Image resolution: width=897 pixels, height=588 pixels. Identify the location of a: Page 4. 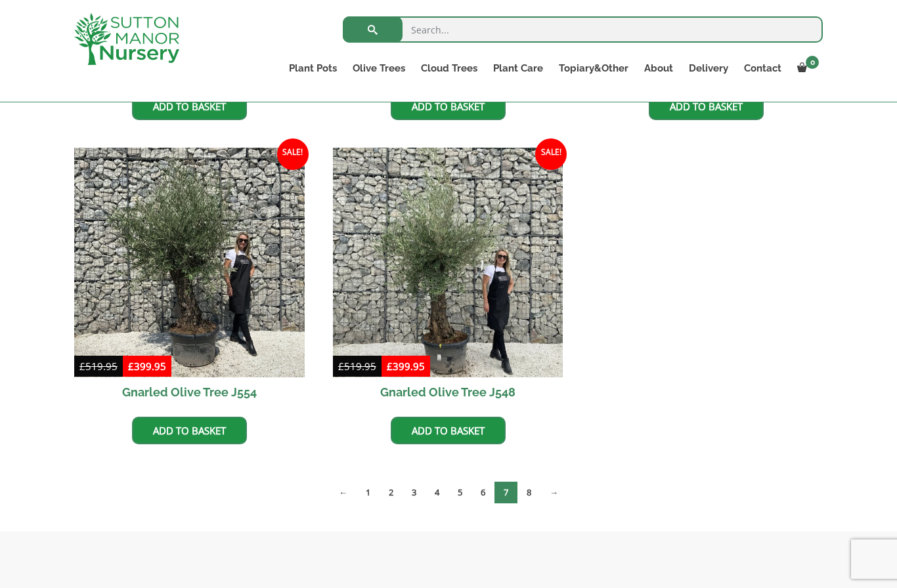
(437, 492).